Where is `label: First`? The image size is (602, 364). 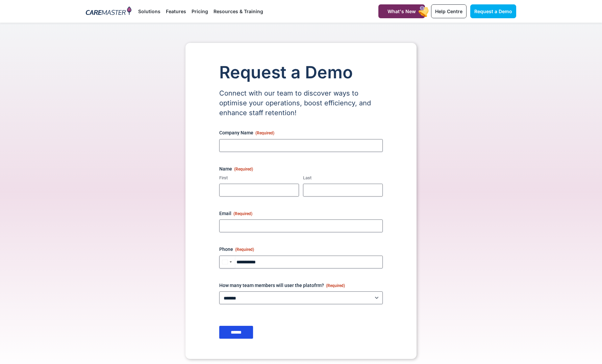
label: First is located at coordinates (259, 178).